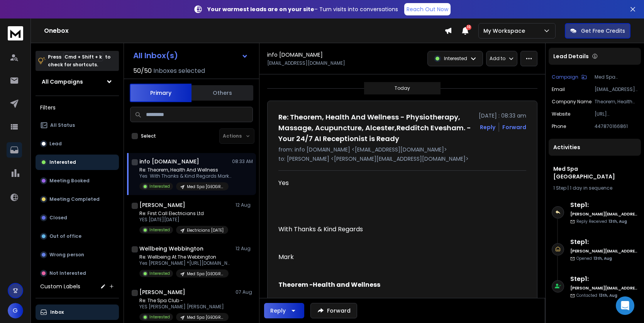 This screenshot has width=644, height=323. I want to click on p: My Workspace, so click(506, 31).